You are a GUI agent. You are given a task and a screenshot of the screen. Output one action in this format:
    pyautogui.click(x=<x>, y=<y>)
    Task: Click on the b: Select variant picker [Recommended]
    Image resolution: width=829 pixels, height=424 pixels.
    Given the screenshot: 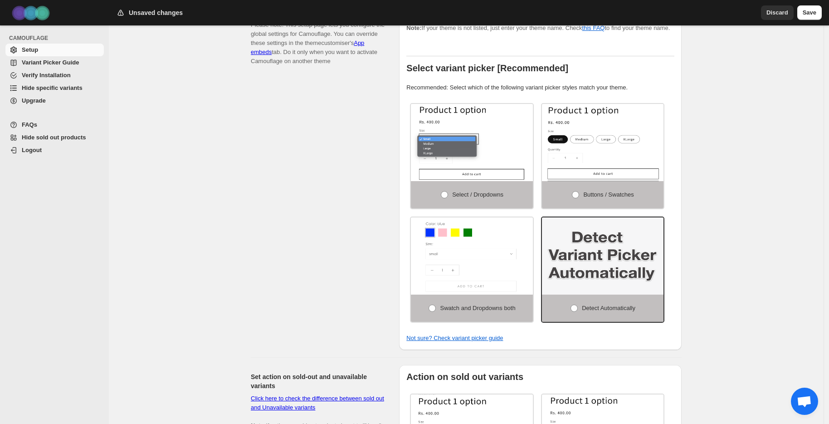 What is the action you would take?
    pyautogui.click(x=487, y=68)
    